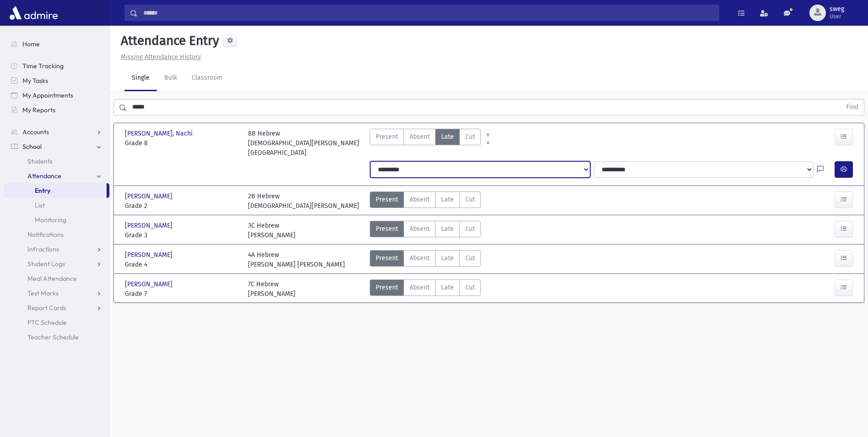 The width and height of the screenshot is (868, 437). What do you see at coordinates (46, 264) in the screenshot?
I see `span: Student Logs` at bounding box center [46, 264].